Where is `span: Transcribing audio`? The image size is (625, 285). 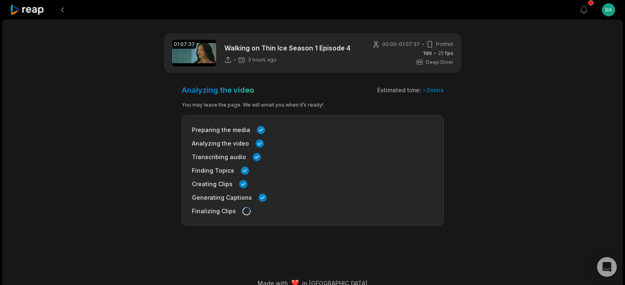
span: Transcribing audio is located at coordinates (219, 157).